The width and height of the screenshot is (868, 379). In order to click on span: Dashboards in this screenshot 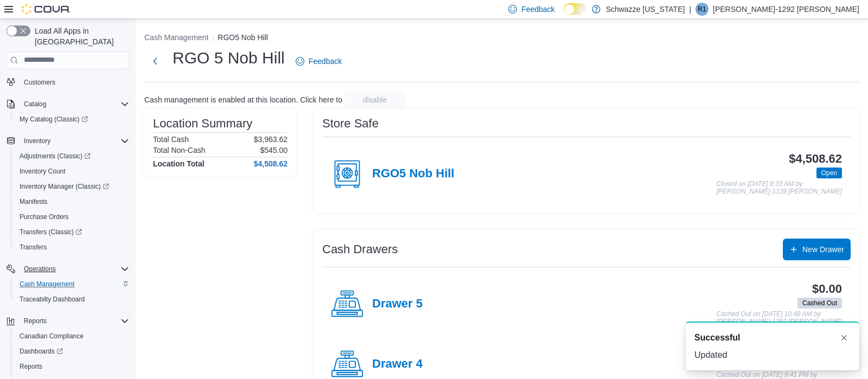, I will do `click(41, 351)`.